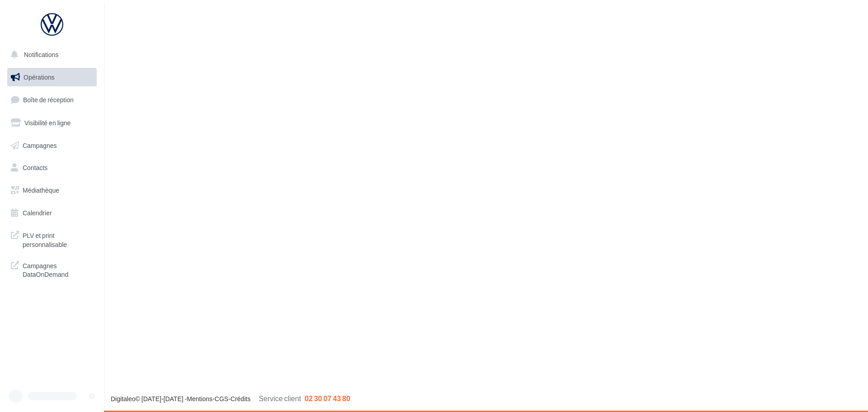 The image size is (868, 412). I want to click on span: 02 30 07 43 80, so click(328, 398).